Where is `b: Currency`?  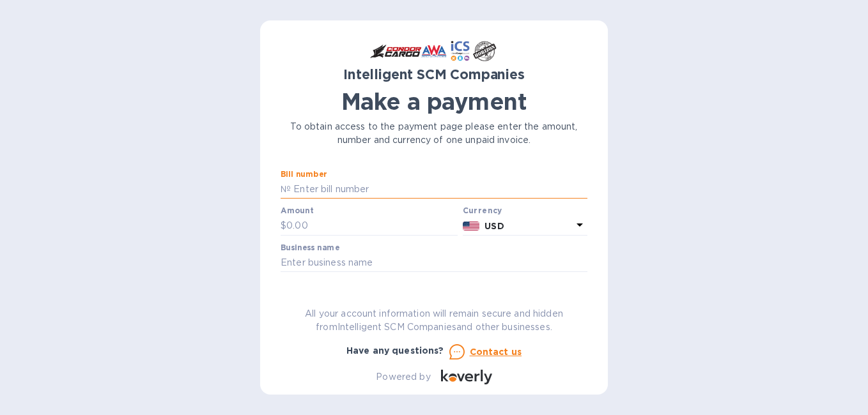 b: Currency is located at coordinates (482, 210).